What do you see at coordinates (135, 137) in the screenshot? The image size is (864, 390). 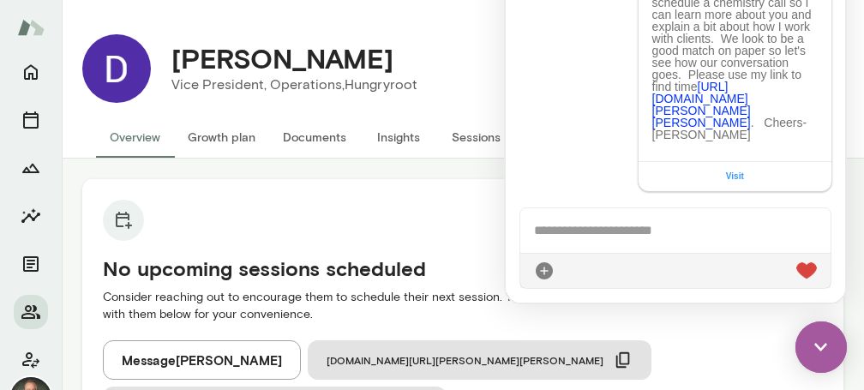 I see `button: Overview` at bounding box center [135, 137].